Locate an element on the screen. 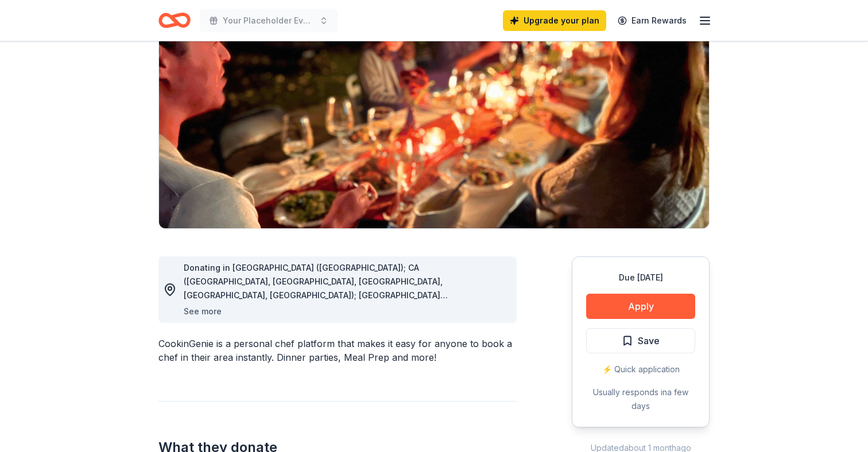  button: See more is located at coordinates (203, 311).